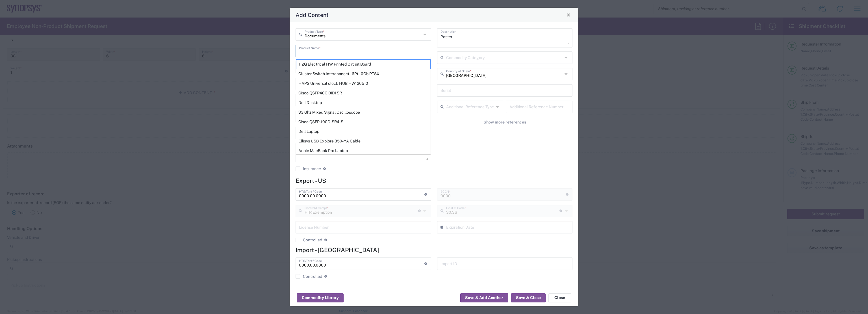  Describe the element at coordinates (363, 93) in the screenshot. I see `div: Cisco QSFP40G BIDI SR` at that location.